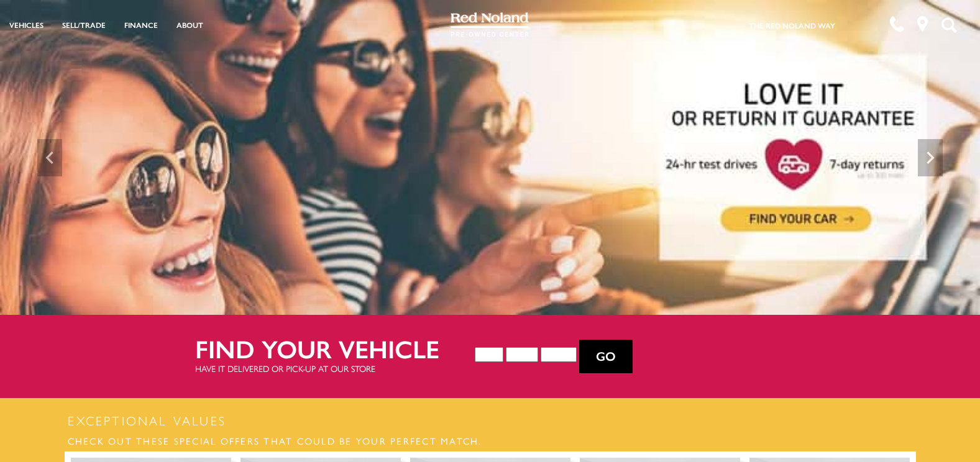  I want to click on img: Red Noland Pre-Owned, so click(489, 25).